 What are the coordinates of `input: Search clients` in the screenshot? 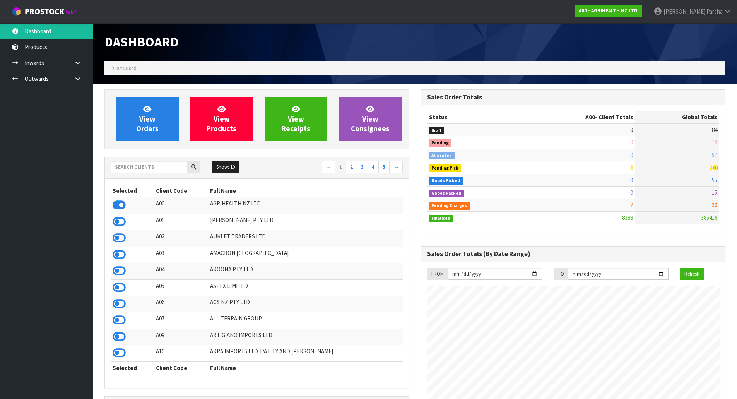 It's located at (149, 167).